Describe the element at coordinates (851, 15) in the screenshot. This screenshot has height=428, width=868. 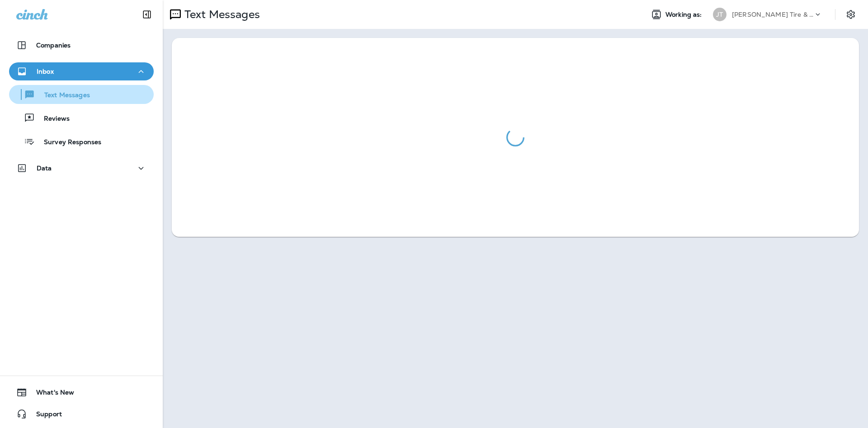
I see `button: Settings` at that location.